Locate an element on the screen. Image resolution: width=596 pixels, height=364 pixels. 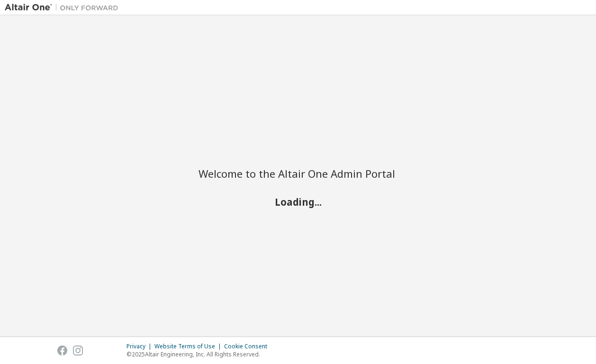
h2: Loading... is located at coordinates (298, 202).